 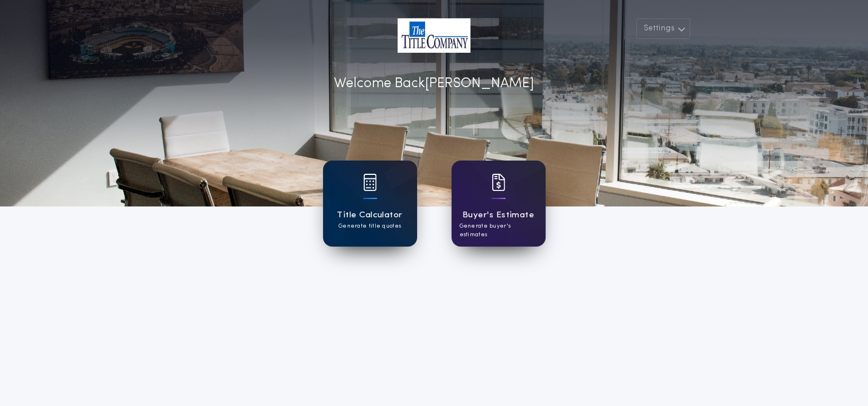 What do you see at coordinates (498, 215) in the screenshot?
I see `h1: Buyer's Estimate` at bounding box center [498, 215].